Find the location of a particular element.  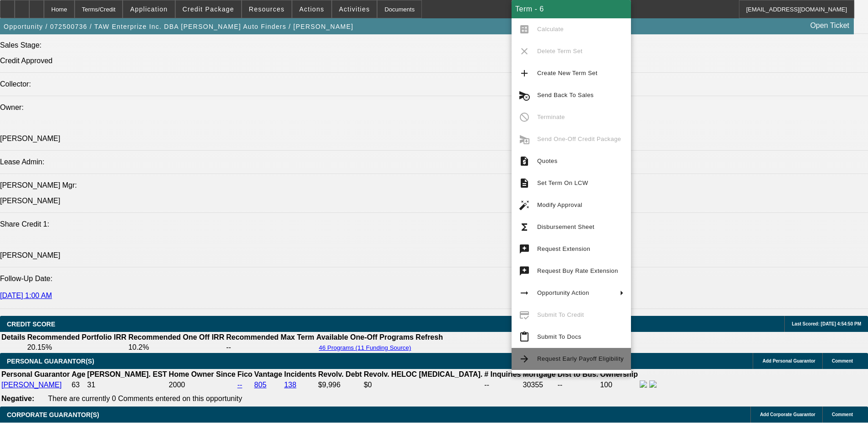

th: Available One-Off Programs is located at coordinates (365, 337).